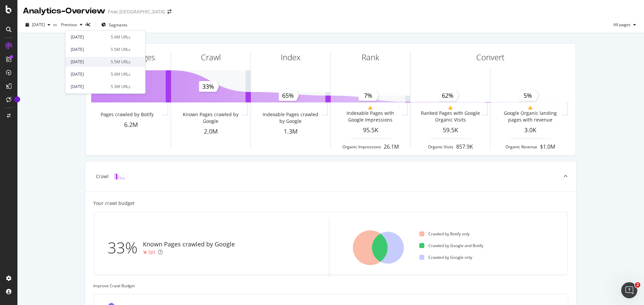 The height and width of the screenshot is (305, 644). Describe the element at coordinates (114, 25) in the screenshot. I see `button: Segments` at that location.